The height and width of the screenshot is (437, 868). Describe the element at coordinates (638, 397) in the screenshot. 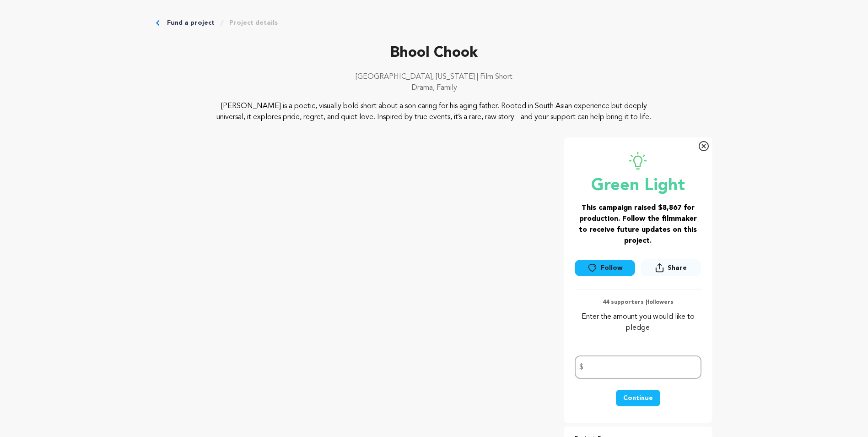

I see `button: Continue` at that location.